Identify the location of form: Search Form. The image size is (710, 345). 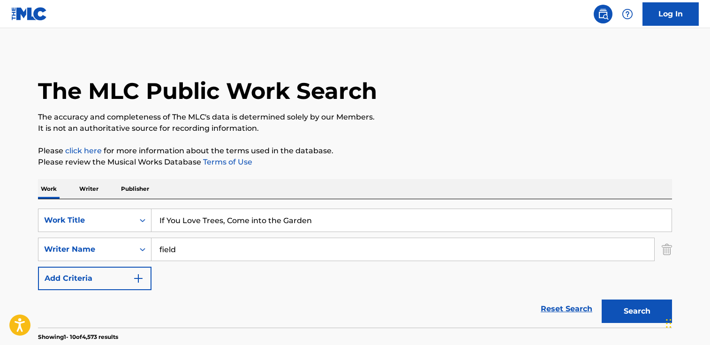
(355, 268).